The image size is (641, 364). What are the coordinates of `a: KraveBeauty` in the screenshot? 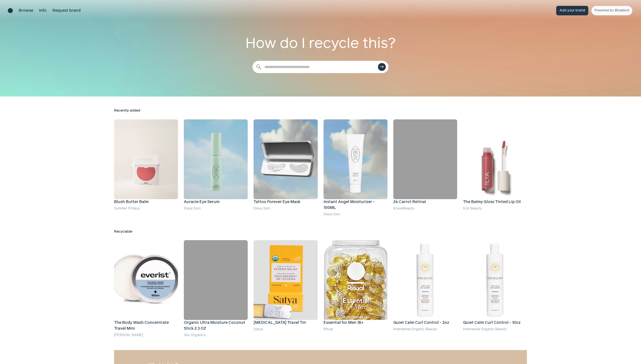 It's located at (404, 208).